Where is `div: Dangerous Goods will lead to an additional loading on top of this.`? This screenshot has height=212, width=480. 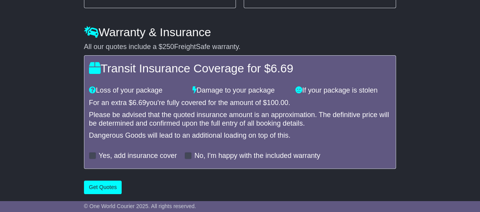
div: Dangerous Goods will lead to an additional loading on top of this. is located at coordinates (240, 136).